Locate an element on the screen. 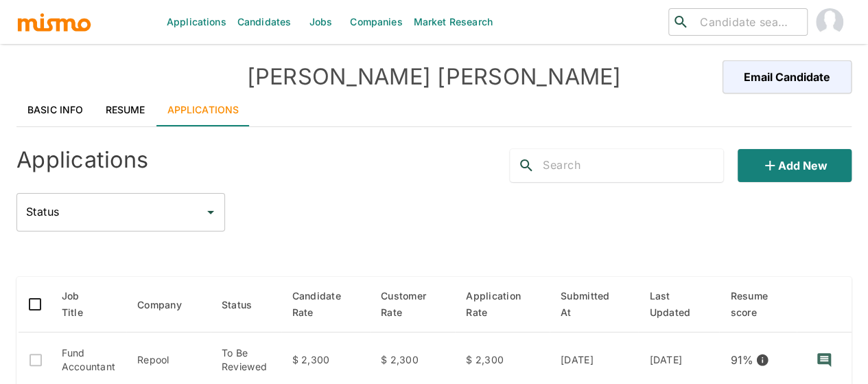  a: Resume is located at coordinates (125, 110).